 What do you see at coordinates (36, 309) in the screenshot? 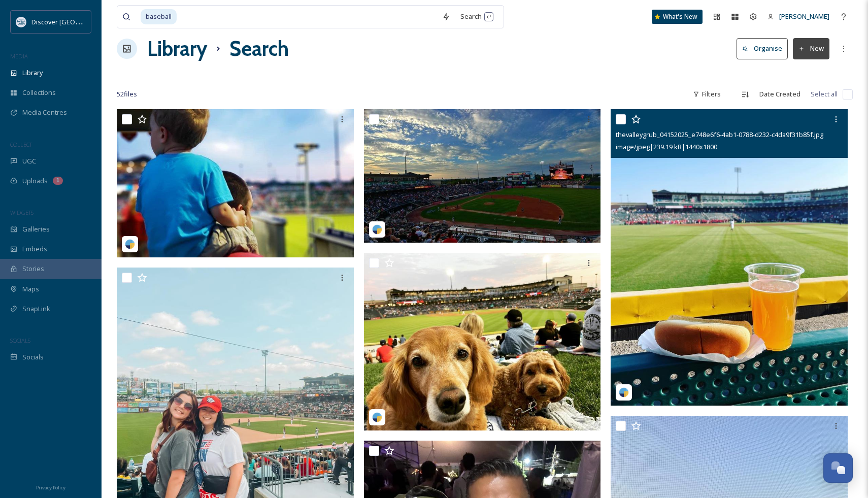
I see `span: SnapLink` at bounding box center [36, 309].